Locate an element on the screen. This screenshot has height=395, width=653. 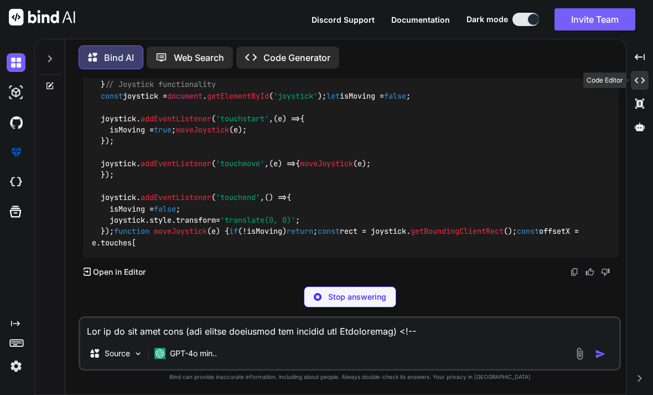
span: 'touchend' is located at coordinates (238, 198).